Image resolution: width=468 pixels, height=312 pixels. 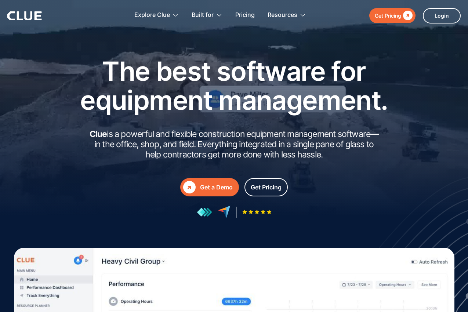 What do you see at coordinates (442, 16) in the screenshot?
I see `a: Login` at bounding box center [442, 16].